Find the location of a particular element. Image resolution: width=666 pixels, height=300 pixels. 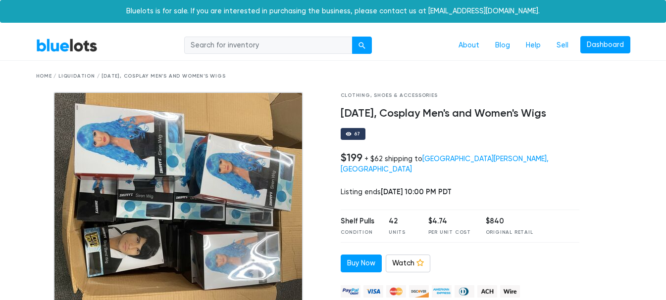

input: Search for inventory is located at coordinates (268, 46).